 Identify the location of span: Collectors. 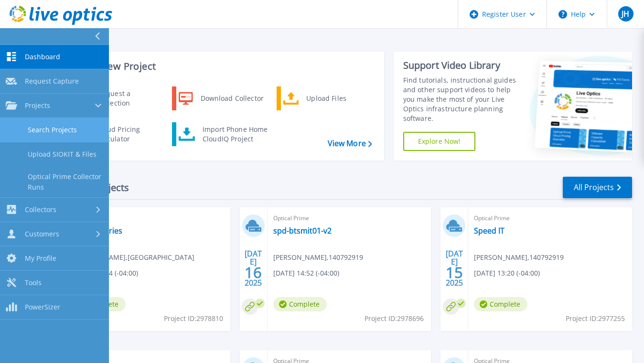
(40, 210).